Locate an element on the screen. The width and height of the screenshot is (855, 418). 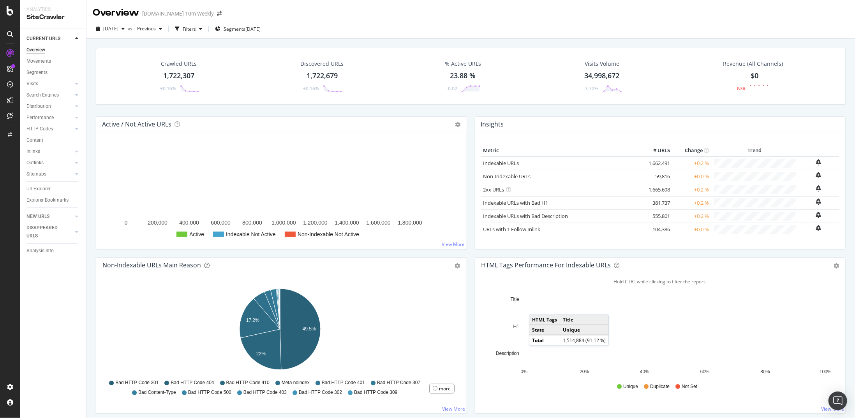
td: 1,665,698 is located at coordinates (656, 190).